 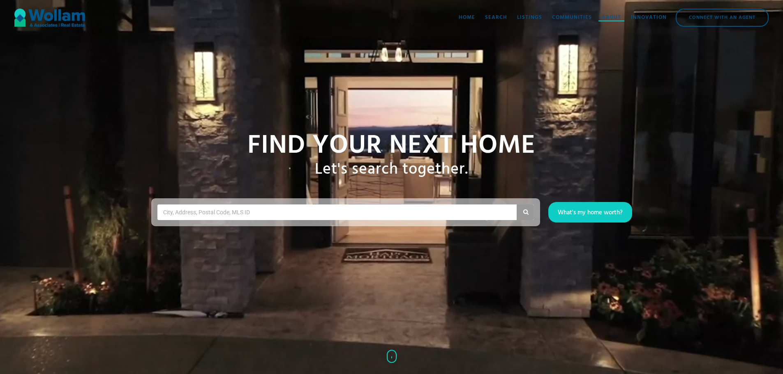 What do you see at coordinates (722, 18) in the screenshot?
I see `a: Connect with an Agent` at bounding box center [722, 18].